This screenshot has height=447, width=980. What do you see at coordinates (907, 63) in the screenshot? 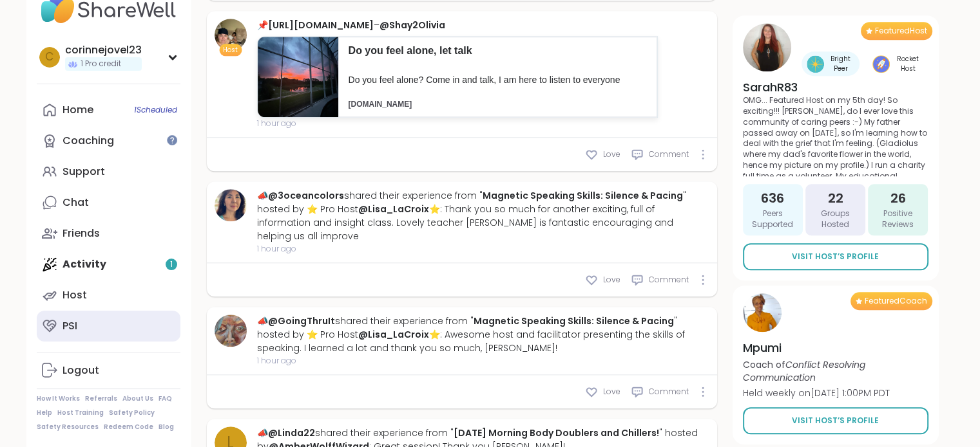
I see `span: Rocket Host` at bounding box center [907, 63].